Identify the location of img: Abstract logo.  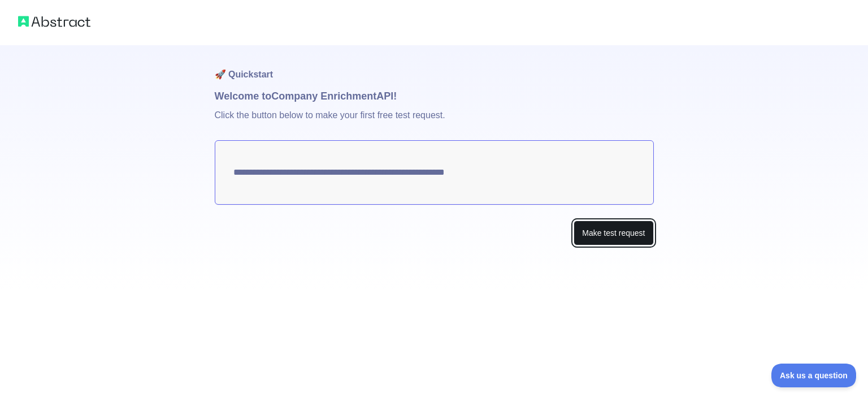
(54, 22).